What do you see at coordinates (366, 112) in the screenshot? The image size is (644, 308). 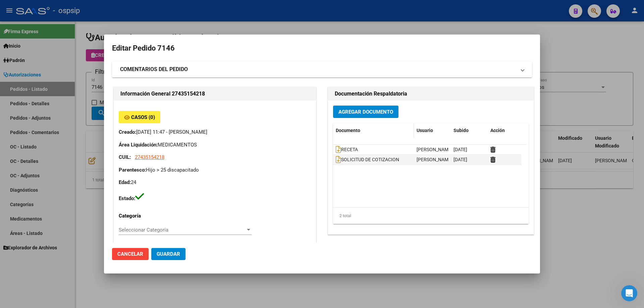 I see `span: Agregar Documento` at bounding box center [366, 112].